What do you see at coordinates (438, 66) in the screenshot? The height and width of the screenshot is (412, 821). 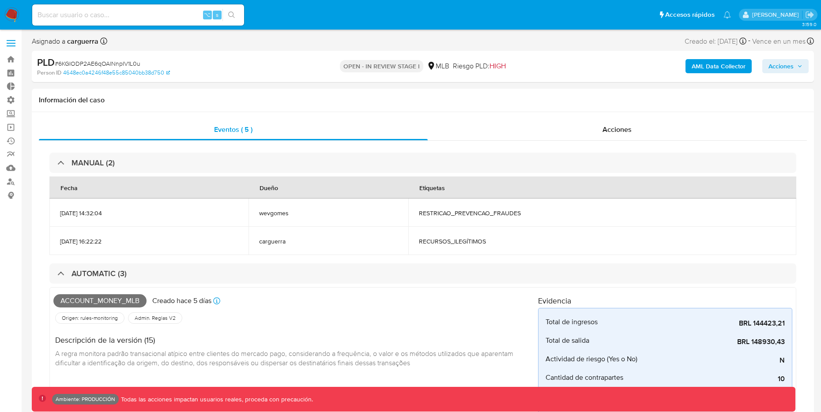 I see `div: MLB` at bounding box center [438, 66].